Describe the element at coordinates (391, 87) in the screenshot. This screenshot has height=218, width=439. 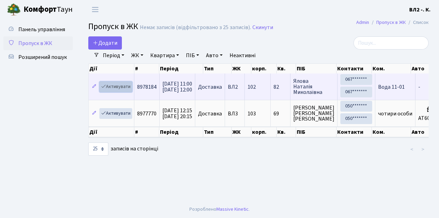
I see `span: Вода 11-01` at that location.